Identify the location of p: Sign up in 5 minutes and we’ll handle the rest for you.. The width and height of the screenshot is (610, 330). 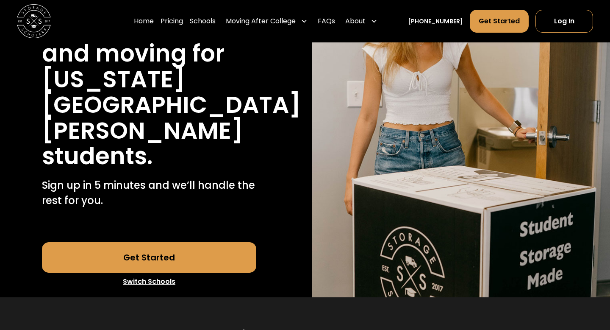
(149, 193).